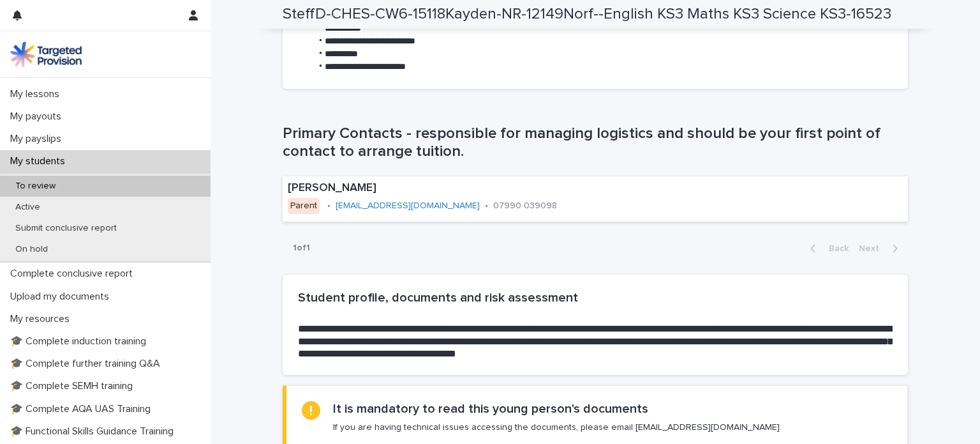 This screenshot has height=444, width=980. What do you see at coordinates (40, 161) in the screenshot?
I see `p: My students` at bounding box center [40, 161].